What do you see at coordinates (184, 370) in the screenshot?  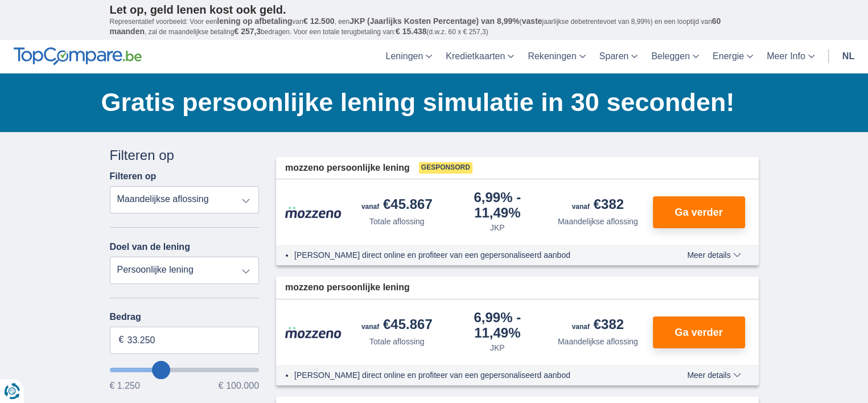 I see `a: wantToBorrow` at bounding box center [184, 370].